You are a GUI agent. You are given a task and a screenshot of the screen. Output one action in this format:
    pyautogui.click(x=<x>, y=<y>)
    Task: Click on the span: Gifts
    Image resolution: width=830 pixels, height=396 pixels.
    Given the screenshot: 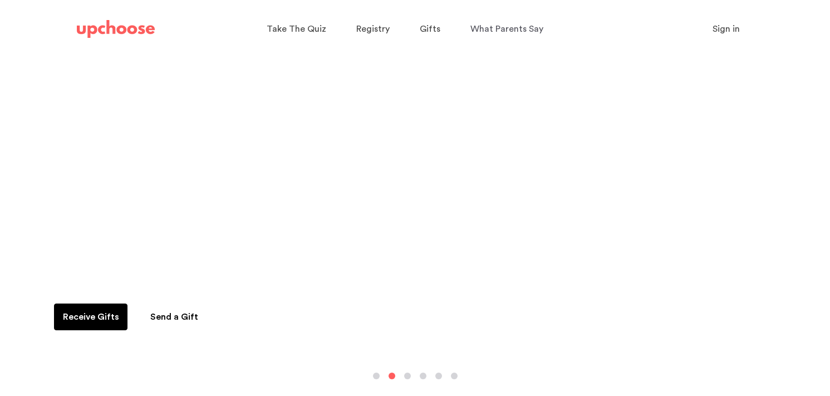 What is the action you would take?
    pyautogui.click(x=430, y=29)
    